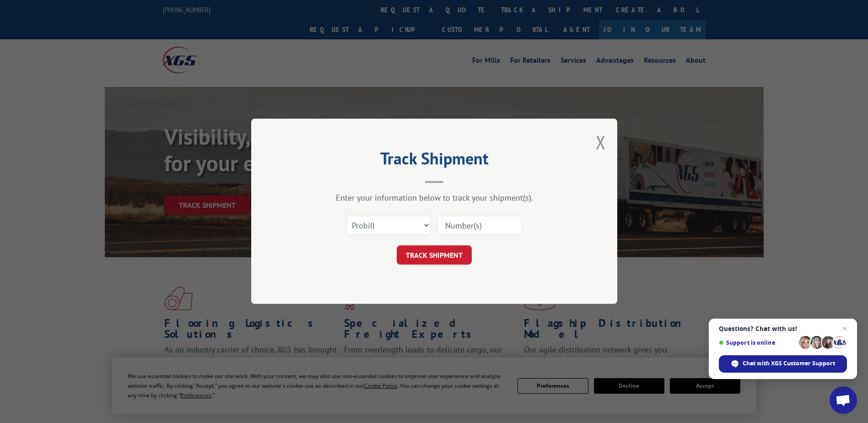 The image size is (868, 423). What do you see at coordinates (434, 255) in the screenshot?
I see `button: TRACK SHIPMENT` at bounding box center [434, 255].